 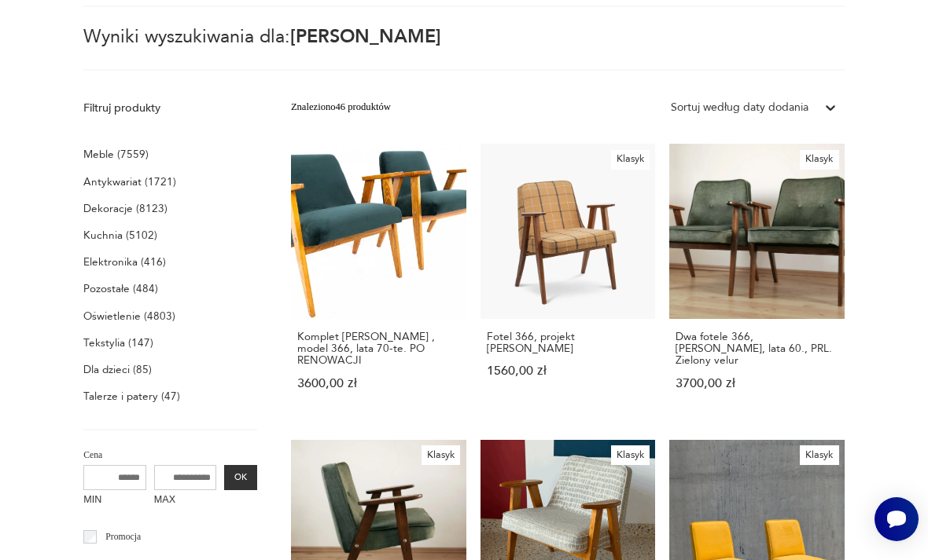 I want to click on p: 1560,00 zł, so click(x=567, y=371).